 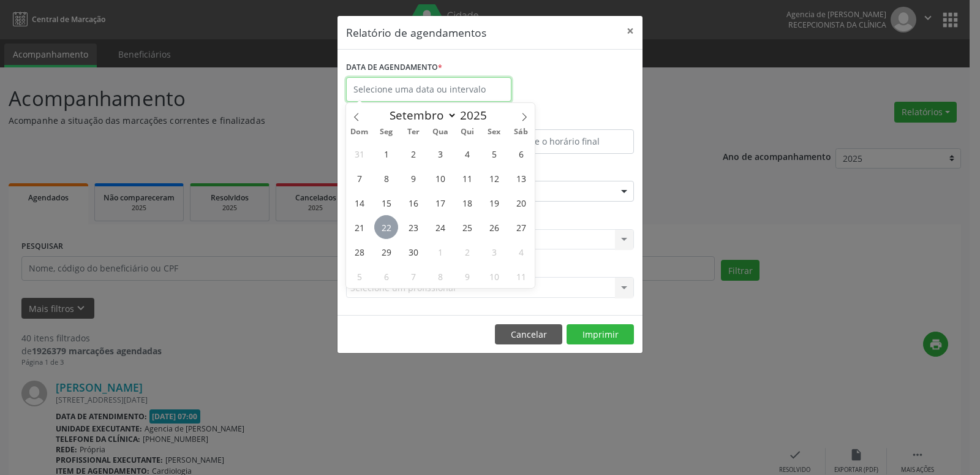 What do you see at coordinates (386, 203) in the screenshot?
I see `span: Setembro 15, 2025` at bounding box center [386, 203].